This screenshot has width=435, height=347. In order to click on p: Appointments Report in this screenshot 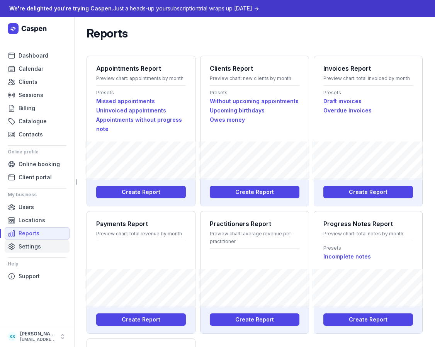, I will do `click(141, 68)`.